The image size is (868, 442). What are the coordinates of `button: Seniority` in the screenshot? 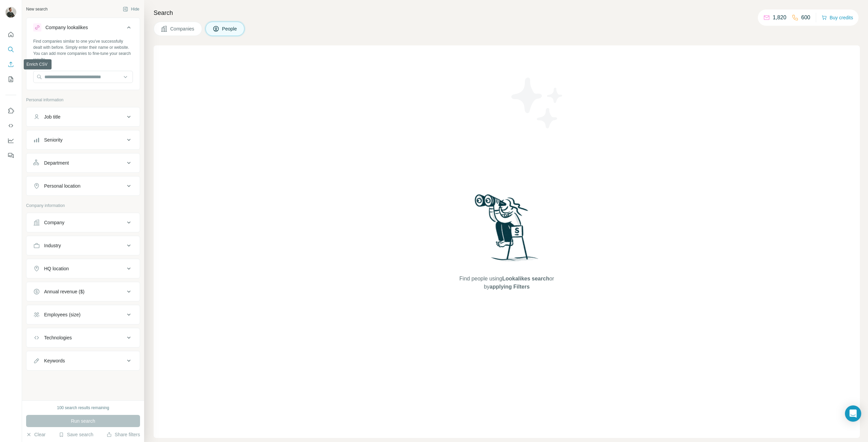 It's located at (83, 140).